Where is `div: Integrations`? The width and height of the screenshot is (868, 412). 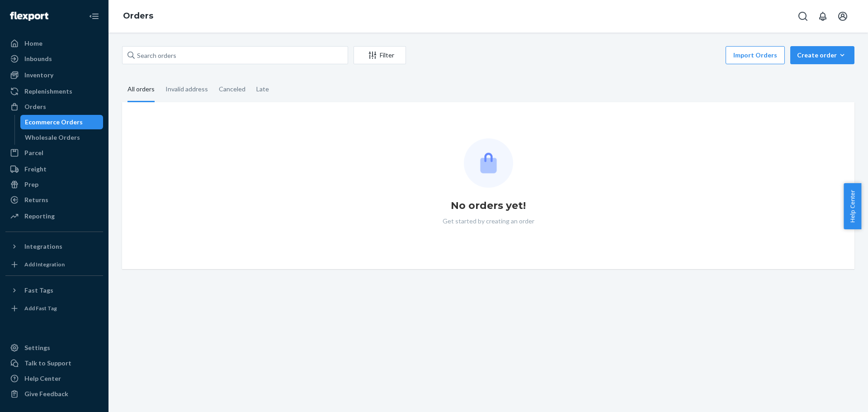 div: Integrations is located at coordinates (44, 246).